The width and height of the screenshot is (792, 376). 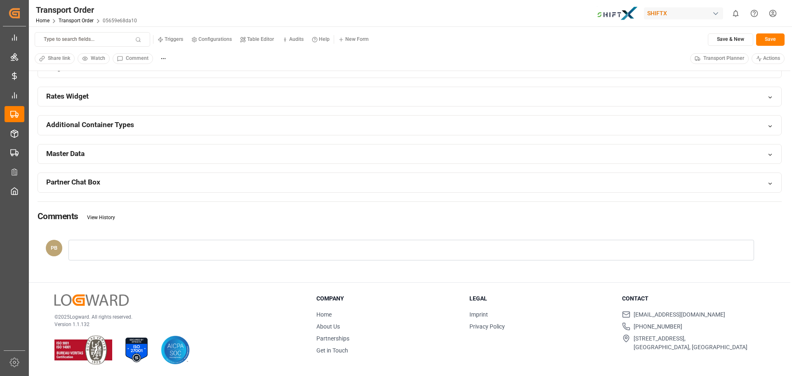 What do you see at coordinates (73, 182) in the screenshot?
I see `h2: Partner Chat Box` at bounding box center [73, 182].